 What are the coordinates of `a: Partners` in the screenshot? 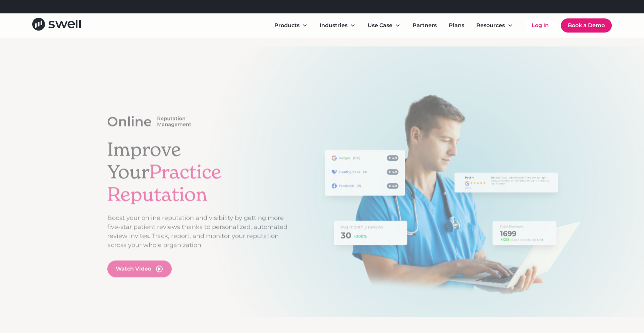 It's located at (425, 26).